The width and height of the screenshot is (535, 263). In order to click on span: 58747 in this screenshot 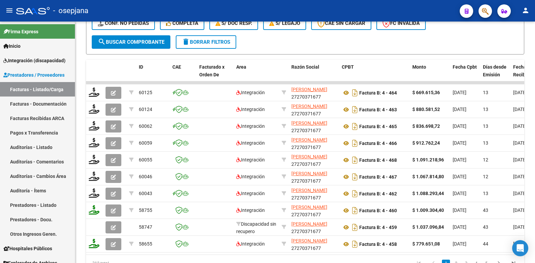, I will do `click(146, 227)`.